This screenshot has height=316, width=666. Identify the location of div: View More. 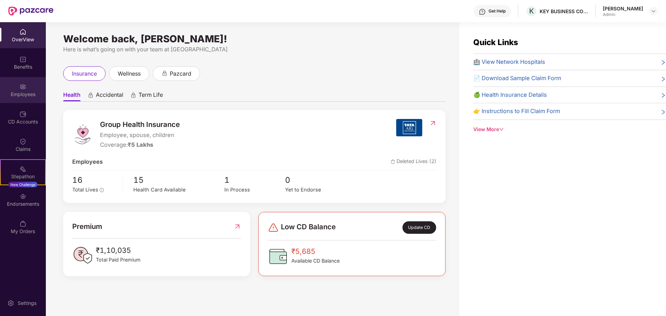
(569, 130).